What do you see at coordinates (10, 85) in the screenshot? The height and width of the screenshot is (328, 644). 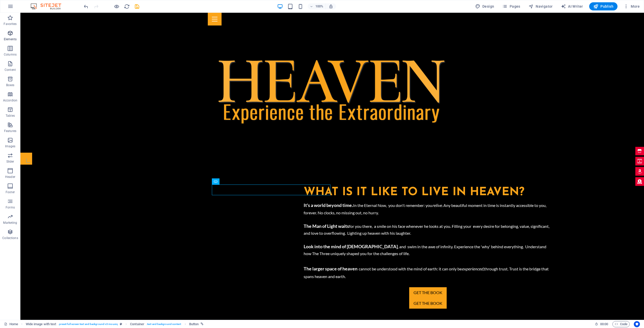 I see `p: Boxes` at bounding box center [10, 85].